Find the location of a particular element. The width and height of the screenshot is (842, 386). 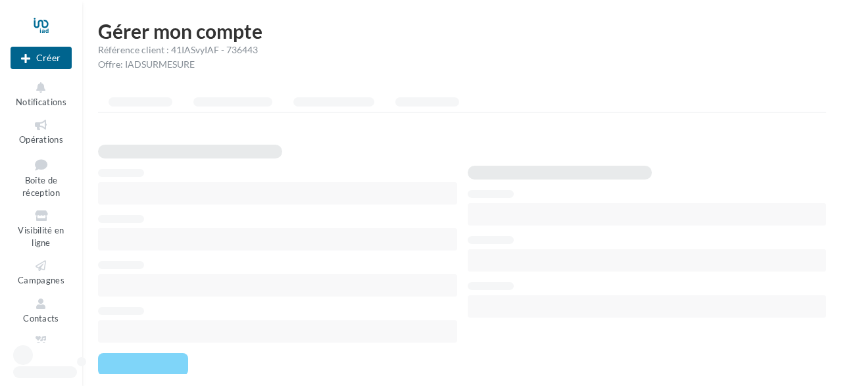

div: Référence client : 41IASvyIAF - 736443 is located at coordinates (462, 50).